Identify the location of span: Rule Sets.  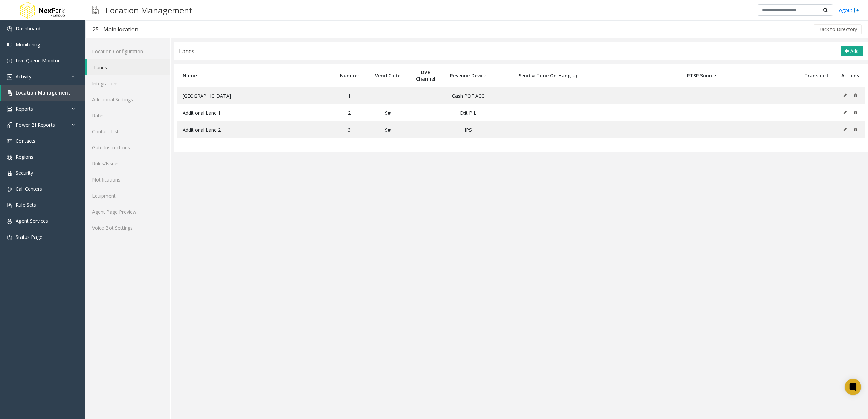
(26, 205).